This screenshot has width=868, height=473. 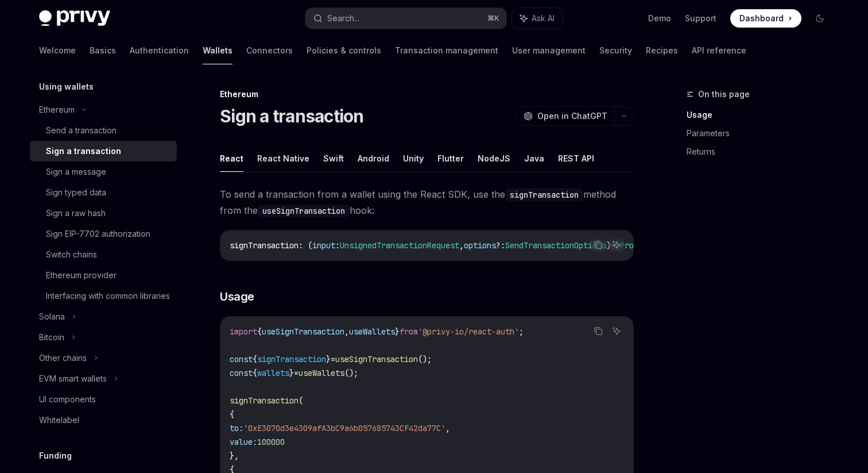 I want to click on a: Transaction management, so click(x=447, y=51).